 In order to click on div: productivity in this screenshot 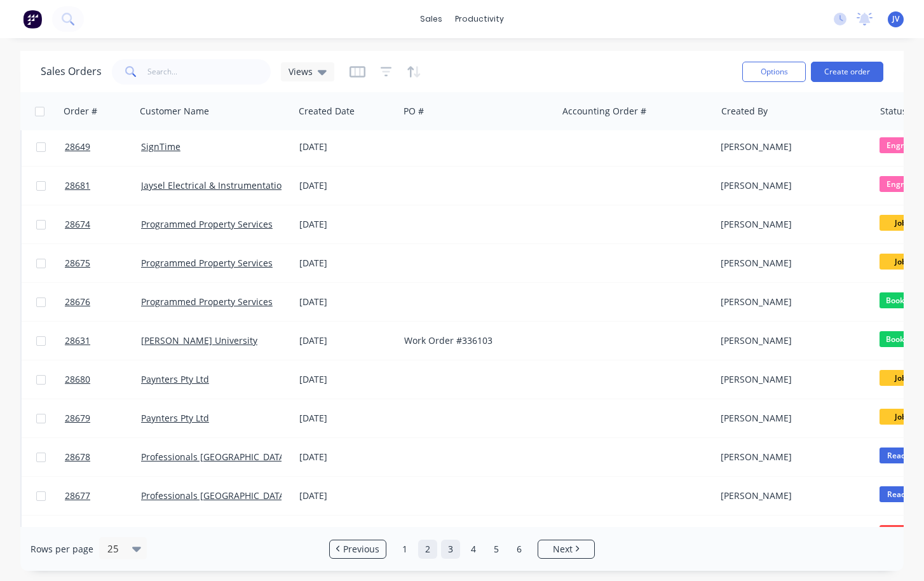, I will do `click(479, 19)`.